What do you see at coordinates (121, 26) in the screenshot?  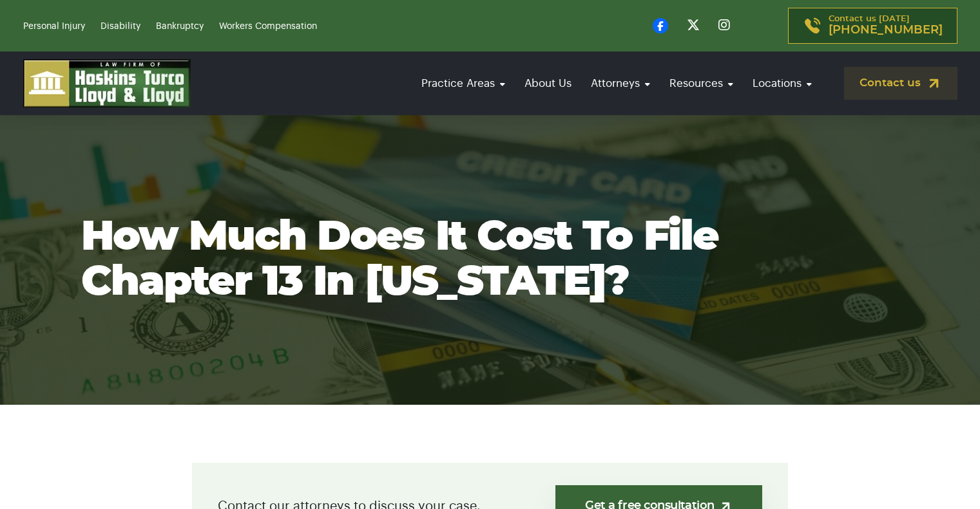 I see `a: Disability` at bounding box center [121, 26].